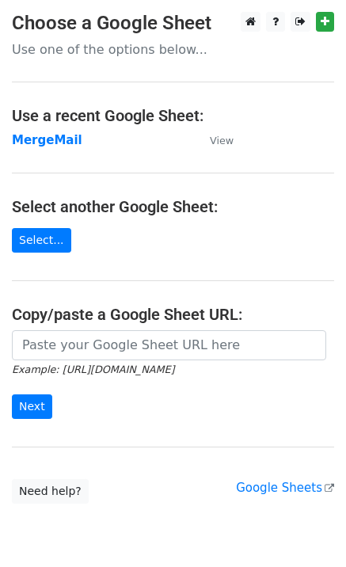 The height and width of the screenshot is (567, 346). What do you see at coordinates (214, 140) in the screenshot?
I see `a: View` at bounding box center [214, 140].